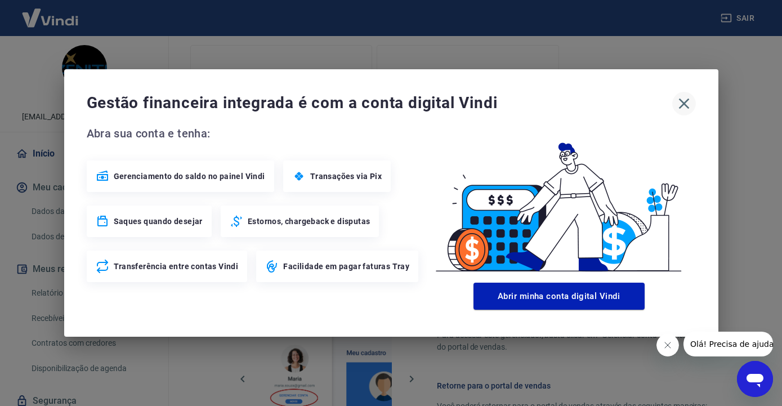 Image resolution: width=782 pixels, height=406 pixels. Describe the element at coordinates (346, 266) in the screenshot. I see `span: Facilidade em pagar faturas Tray` at that location.